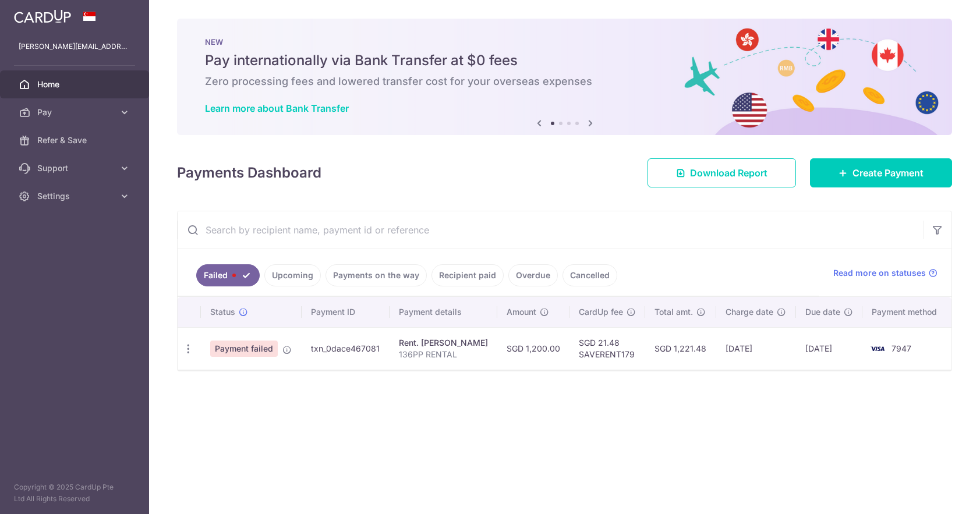 This screenshot has height=514, width=980. What do you see at coordinates (292, 275) in the screenshot?
I see `a: Upcoming` at bounding box center [292, 275].